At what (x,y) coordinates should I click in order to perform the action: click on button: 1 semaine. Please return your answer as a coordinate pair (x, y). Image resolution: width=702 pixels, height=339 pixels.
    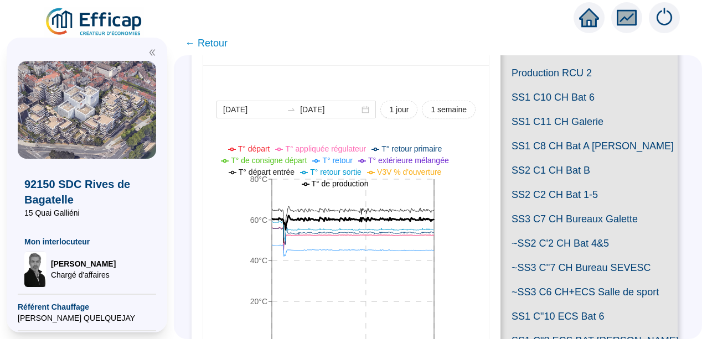
    Looking at the image, I should click on (448, 110).